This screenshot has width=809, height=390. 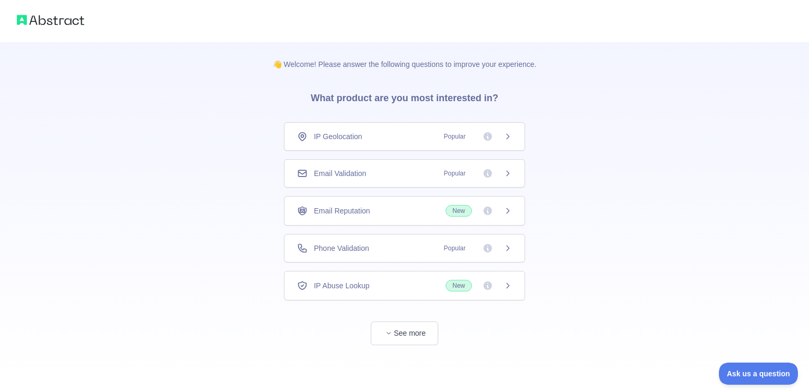 What do you see at coordinates (342, 211) in the screenshot?
I see `span: Email Reputation` at bounding box center [342, 211].